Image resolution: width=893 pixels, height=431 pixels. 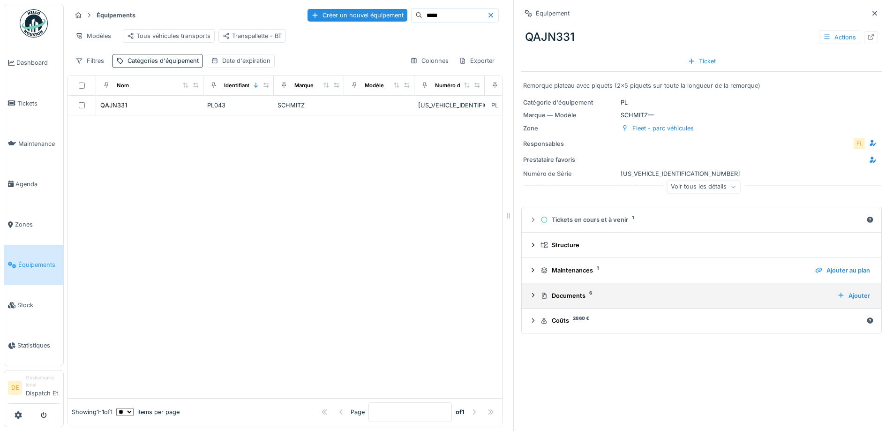 What do you see at coordinates (357, 15) in the screenshot?
I see `div: Créer un nouvel équipement` at bounding box center [357, 15].